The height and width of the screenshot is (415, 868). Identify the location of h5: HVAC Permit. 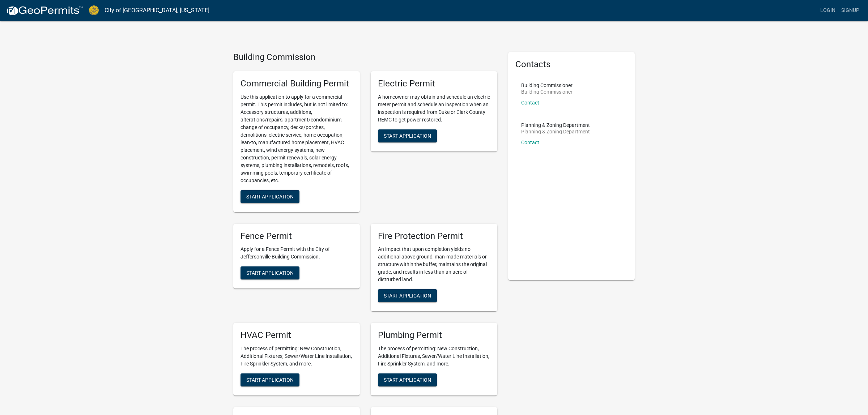
(297, 335).